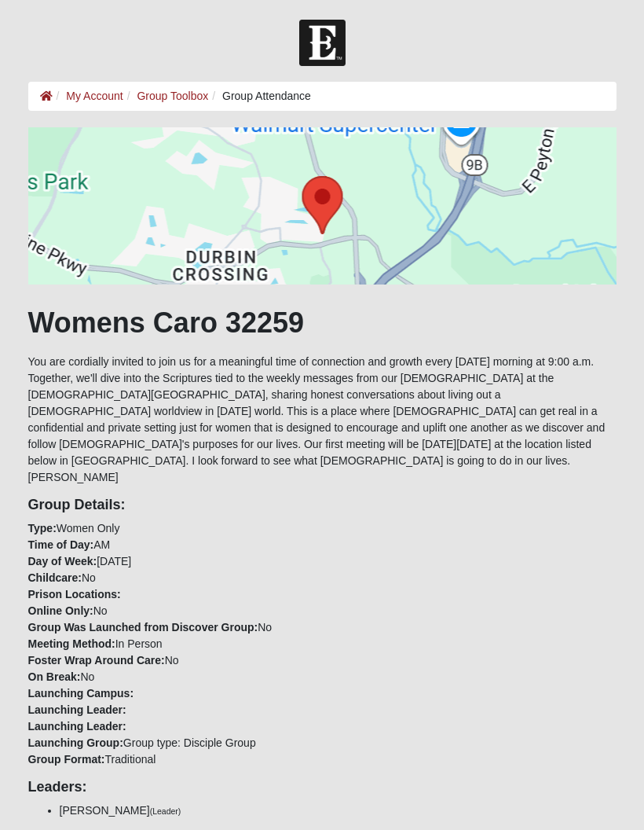 Image resolution: width=644 pixels, height=830 pixels. Describe the element at coordinates (55, 577) in the screenshot. I see `strong: Childcare:` at that location.